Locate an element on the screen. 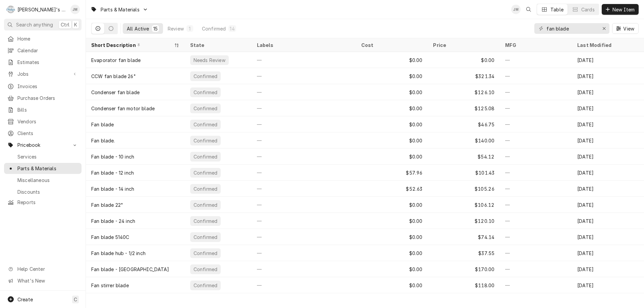 Image resolution: width=644 pixels, height=308 pixels. a: Go to Help Center is located at coordinates (43, 269).